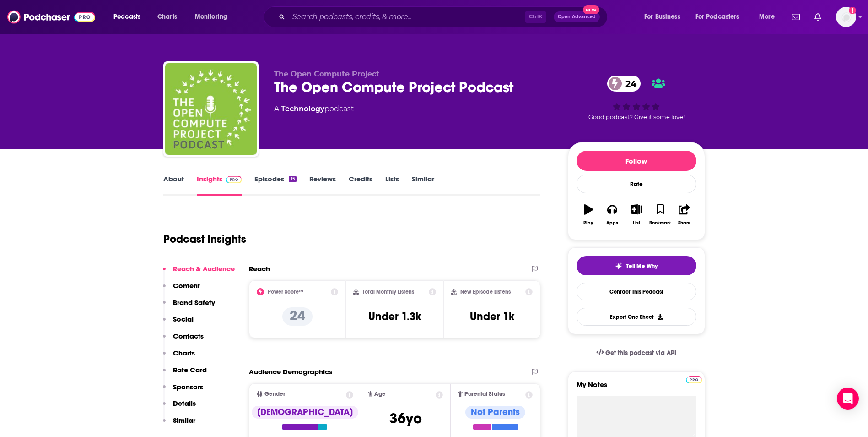  Describe the element at coordinates (51, 17) in the screenshot. I see `img: Podchaser - Follow, Share and Rate Podcasts` at that location.